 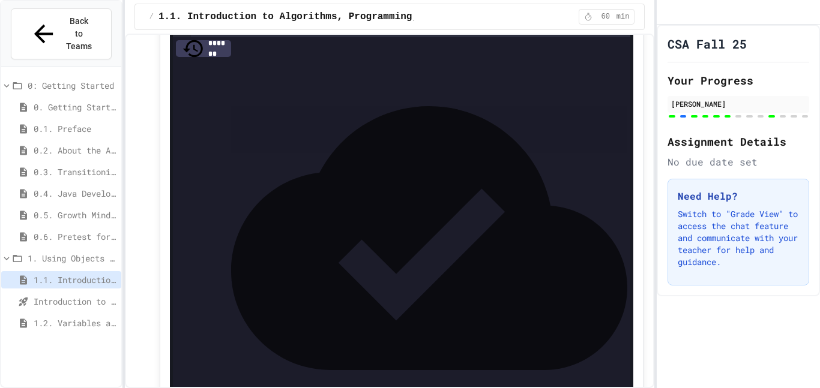 I want to click on span: min, so click(x=623, y=17).